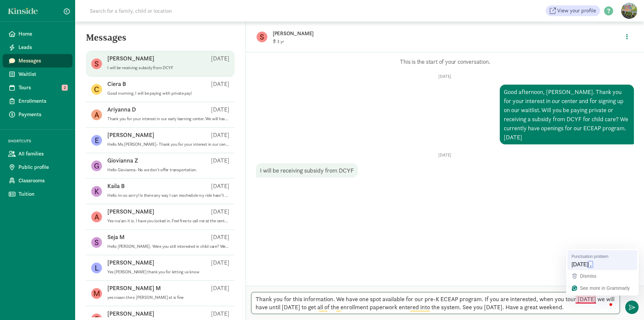  I want to click on span: Classrooms, so click(43, 181).